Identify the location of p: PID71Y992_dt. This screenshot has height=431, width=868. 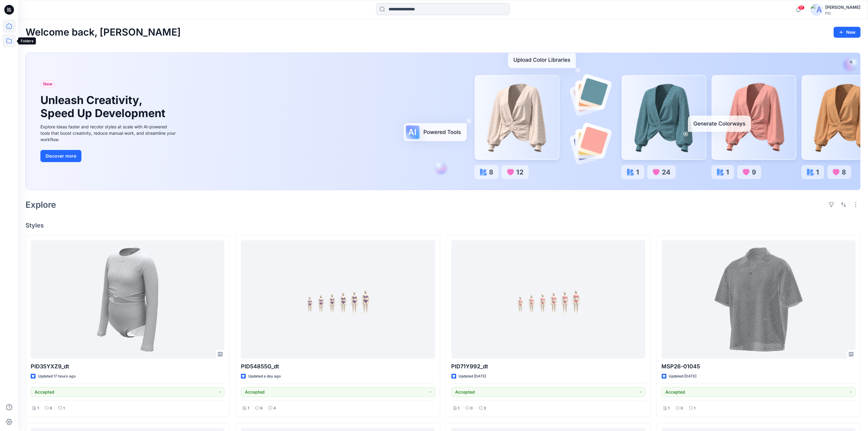
(549, 367).